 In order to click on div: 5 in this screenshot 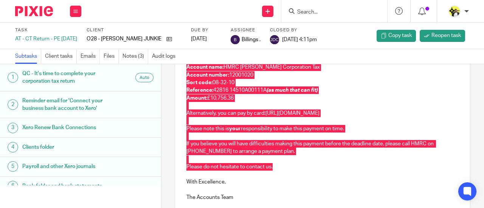, I will do `click(13, 167)`.